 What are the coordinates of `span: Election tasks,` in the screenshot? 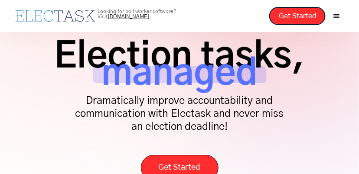 It's located at (179, 57).